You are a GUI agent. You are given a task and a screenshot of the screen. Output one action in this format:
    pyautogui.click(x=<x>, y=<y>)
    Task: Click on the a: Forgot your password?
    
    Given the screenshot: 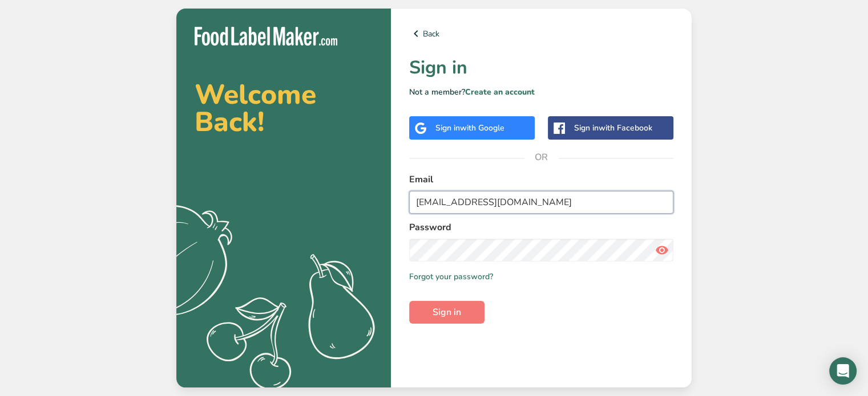 What is the action you would take?
    pyautogui.click(x=451, y=276)
    